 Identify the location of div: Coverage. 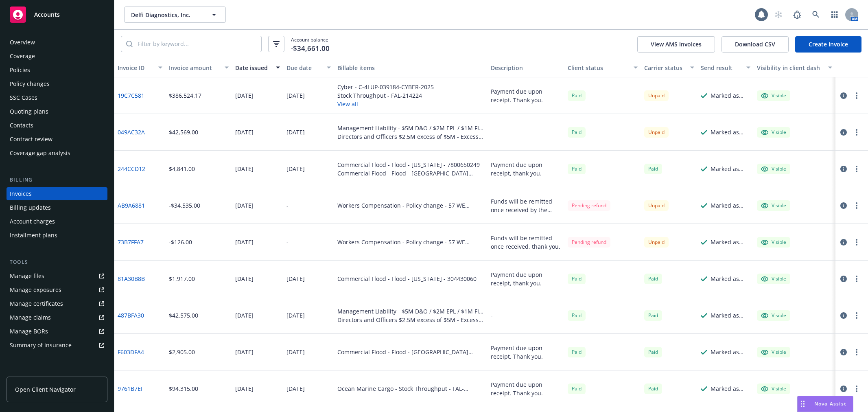
(22, 56).